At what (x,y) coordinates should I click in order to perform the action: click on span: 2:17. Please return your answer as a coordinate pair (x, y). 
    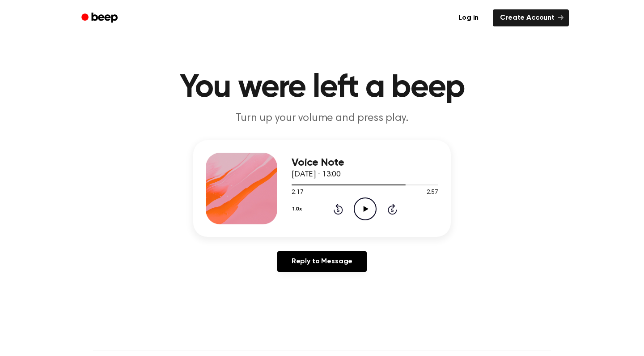
    Looking at the image, I should click on (297, 192).